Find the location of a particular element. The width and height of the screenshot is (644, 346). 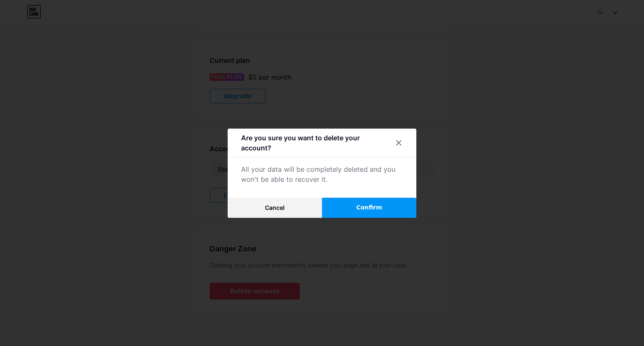

button: Cancel is located at coordinates (275, 208).